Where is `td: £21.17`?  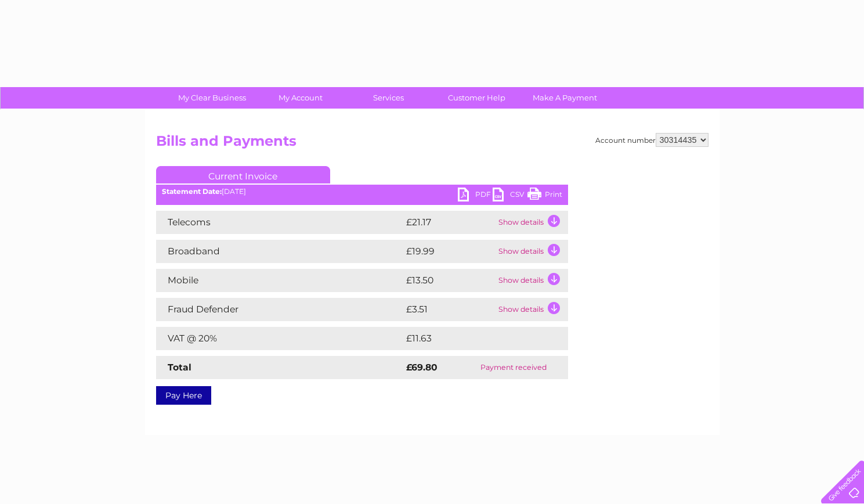 td: £21.17 is located at coordinates (449, 222).